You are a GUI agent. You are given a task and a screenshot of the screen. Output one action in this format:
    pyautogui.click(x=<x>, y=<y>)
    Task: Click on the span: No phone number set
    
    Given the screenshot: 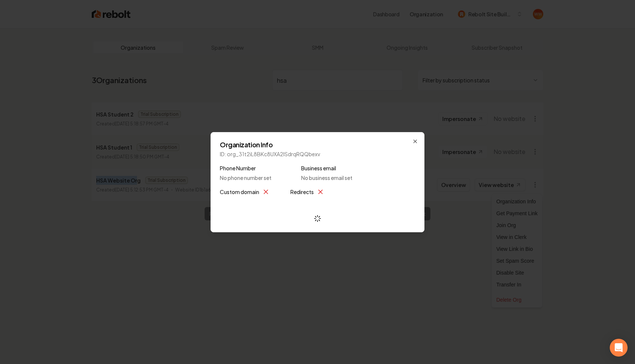 What is the action you would take?
    pyautogui.click(x=245, y=178)
    